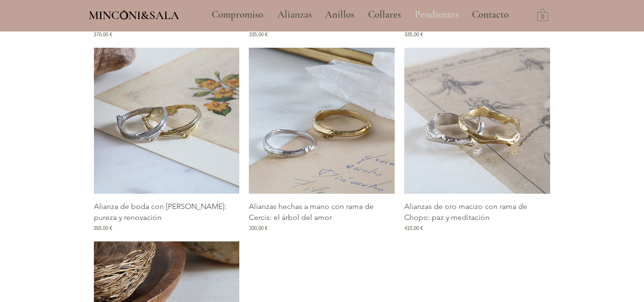 The width and height of the screenshot is (644, 302). What do you see at coordinates (237, 14) in the screenshot?
I see `p: Compromiso` at bounding box center [237, 14].